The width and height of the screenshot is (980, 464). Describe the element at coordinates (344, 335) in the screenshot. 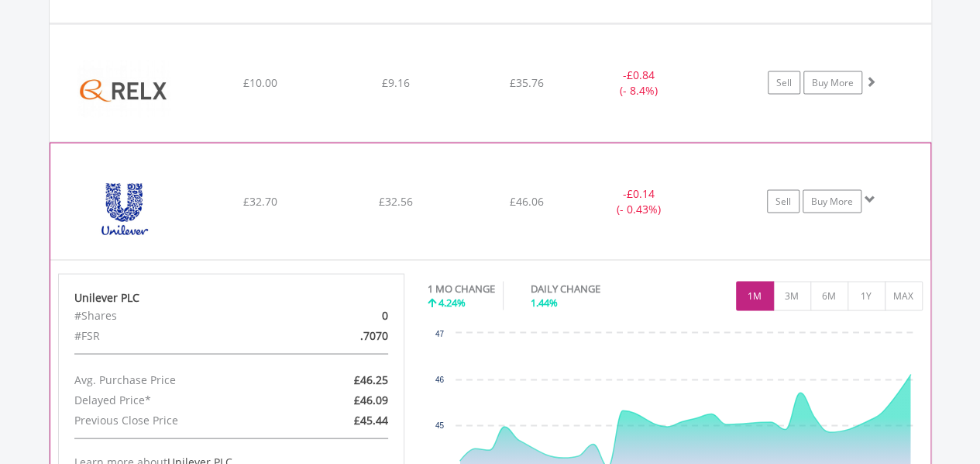

I see `div: .7070` at that location.